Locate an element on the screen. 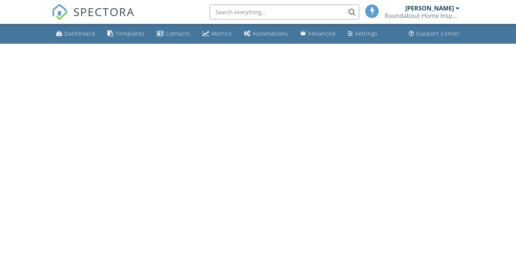 The height and width of the screenshot is (258, 516). a: Support Center is located at coordinates (434, 34).